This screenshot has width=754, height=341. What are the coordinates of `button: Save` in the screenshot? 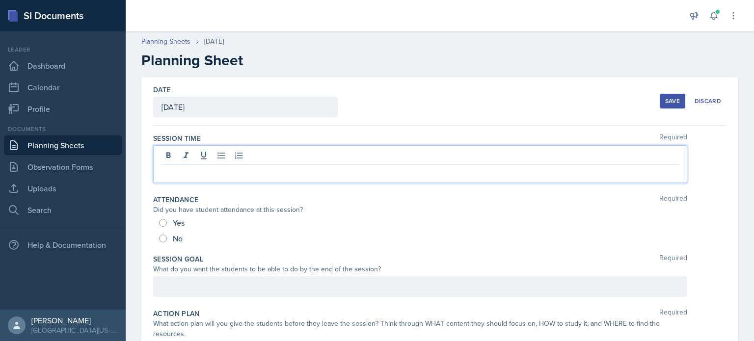 It's located at (673, 101).